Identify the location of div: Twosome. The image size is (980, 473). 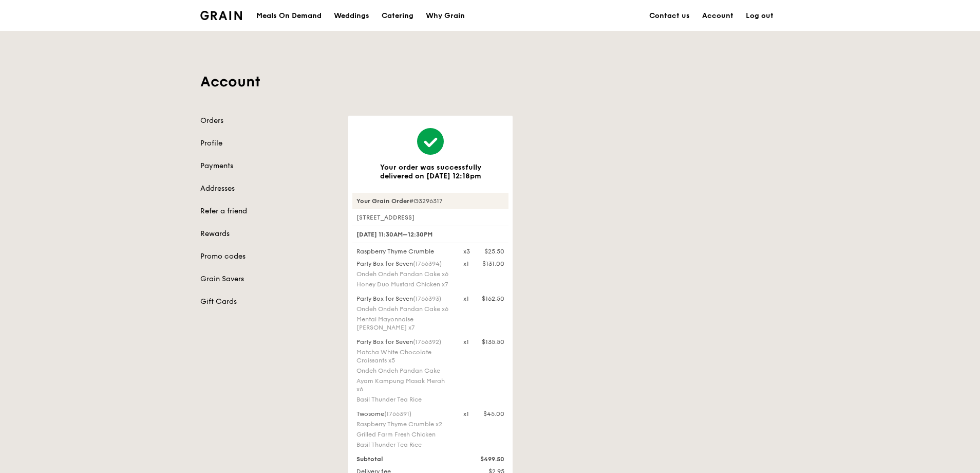
(404, 413).